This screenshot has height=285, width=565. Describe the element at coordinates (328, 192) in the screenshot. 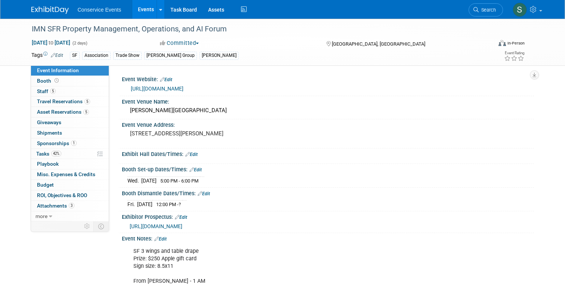

I see `div: Booth Dismantle Dates/Times:` at that location.